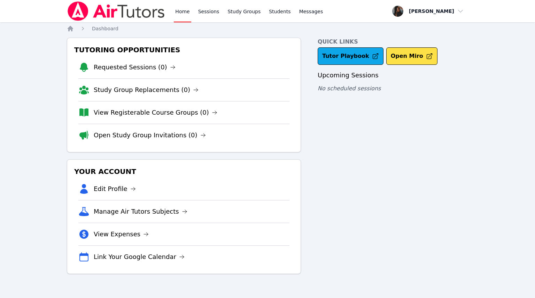  Describe the element at coordinates (393, 75) in the screenshot. I see `h3: Upcoming Sessions` at that location.